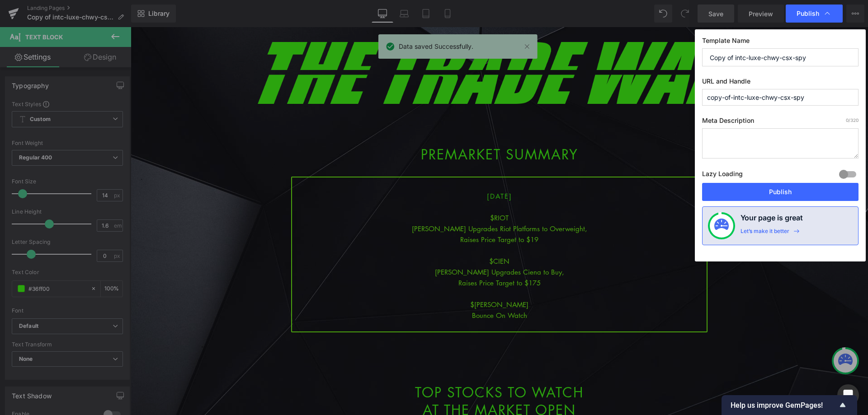 The height and width of the screenshot is (415, 868). What do you see at coordinates (780, 122) in the screenshot?
I see `label: Meta Description` at bounding box center [780, 122].